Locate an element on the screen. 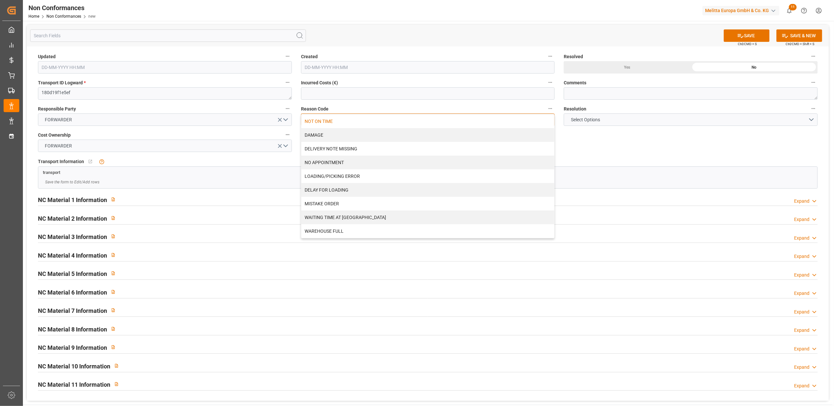  button: Help Center is located at coordinates (804, 10).